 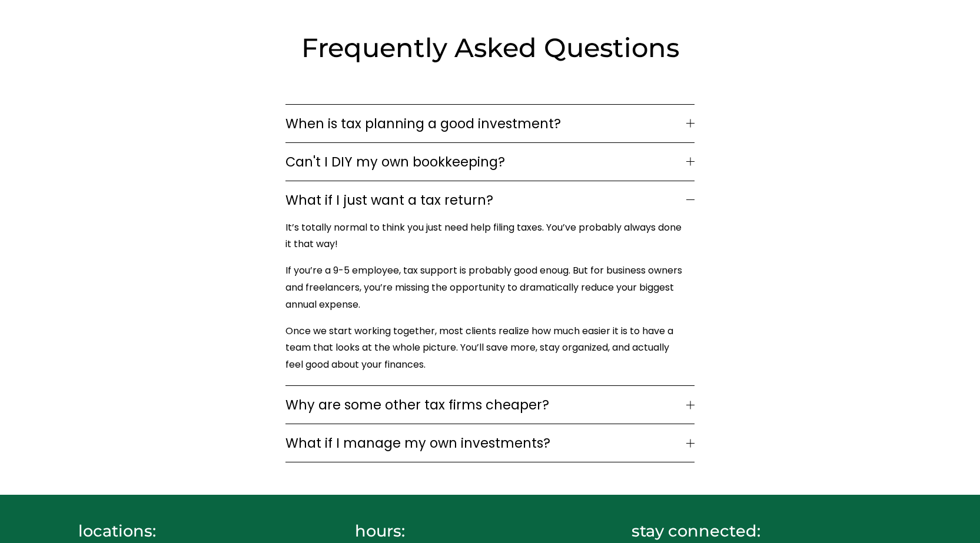 I want to click on span: When is tax planning a good investment?, so click(x=485, y=124).